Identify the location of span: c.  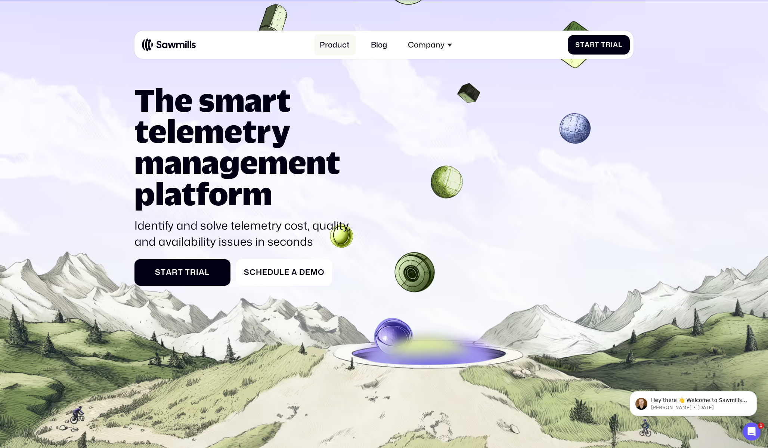
(253, 272).